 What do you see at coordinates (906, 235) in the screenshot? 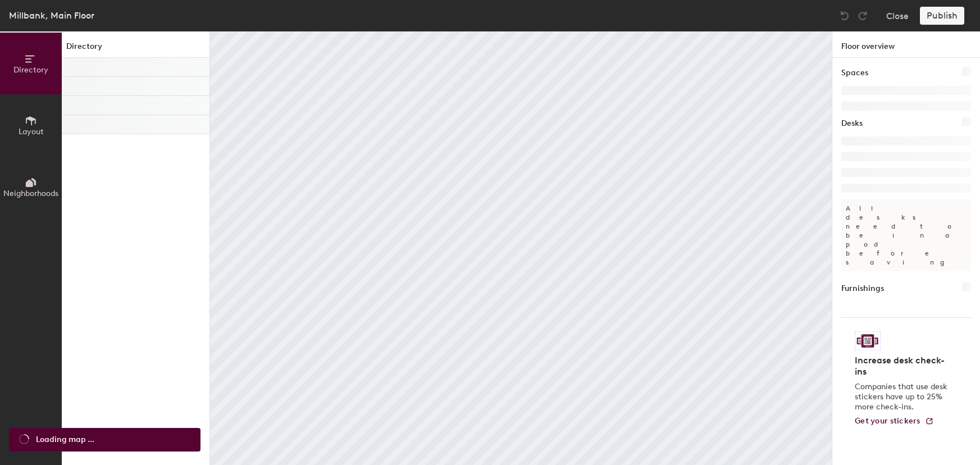
I see `p: All desks need to be in a pod before saving` at bounding box center [906, 235].